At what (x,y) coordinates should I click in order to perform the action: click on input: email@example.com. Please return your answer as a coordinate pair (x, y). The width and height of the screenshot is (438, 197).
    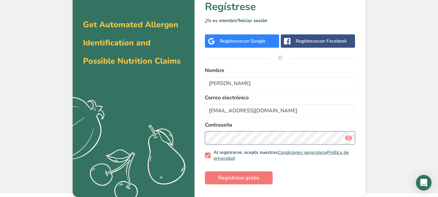
    Looking at the image, I should click on (280, 111).